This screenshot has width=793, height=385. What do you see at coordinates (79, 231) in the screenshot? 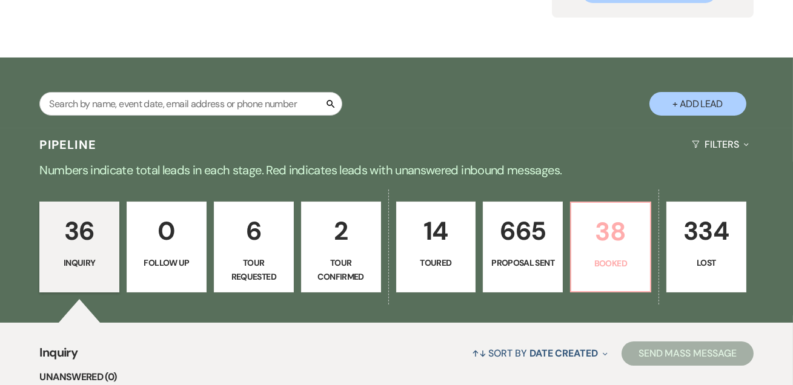
I see `p: 36` at bounding box center [79, 231].